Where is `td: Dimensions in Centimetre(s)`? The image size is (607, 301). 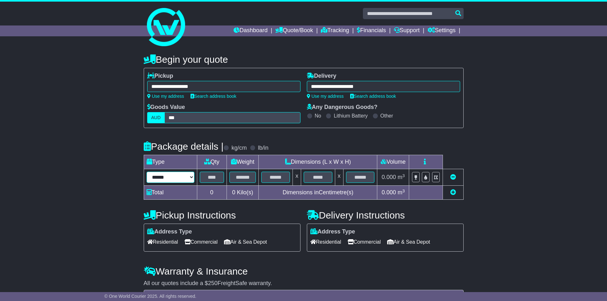 td: Dimensions in Centimetre(s) is located at coordinates (318, 193).